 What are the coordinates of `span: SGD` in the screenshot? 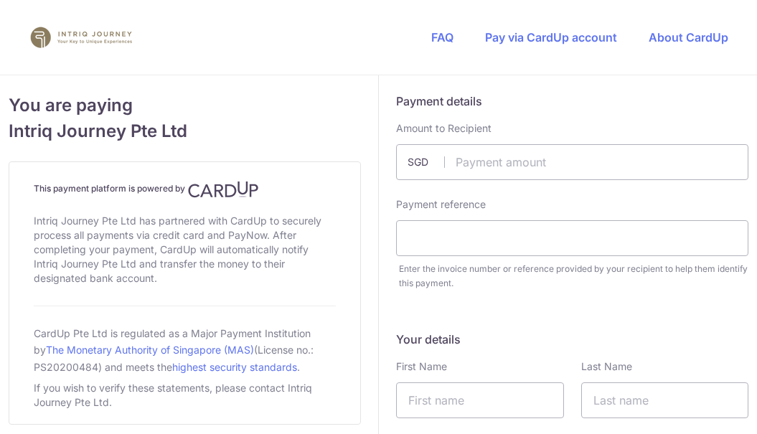 It's located at (426, 162).